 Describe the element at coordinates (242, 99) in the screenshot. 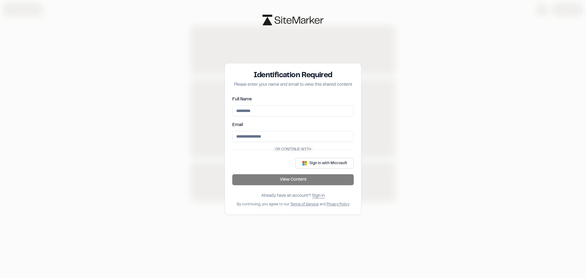

I see `label: Full Name` at that location.